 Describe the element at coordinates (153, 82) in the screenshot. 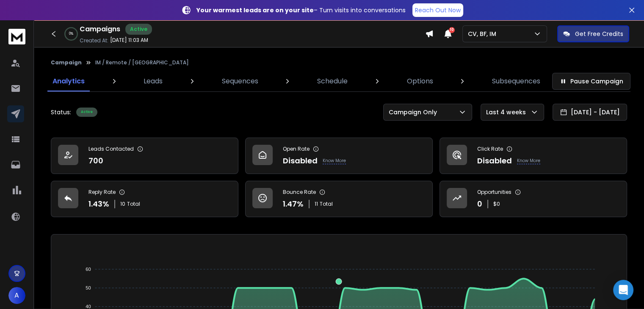

I see `a: Leads` at that location.